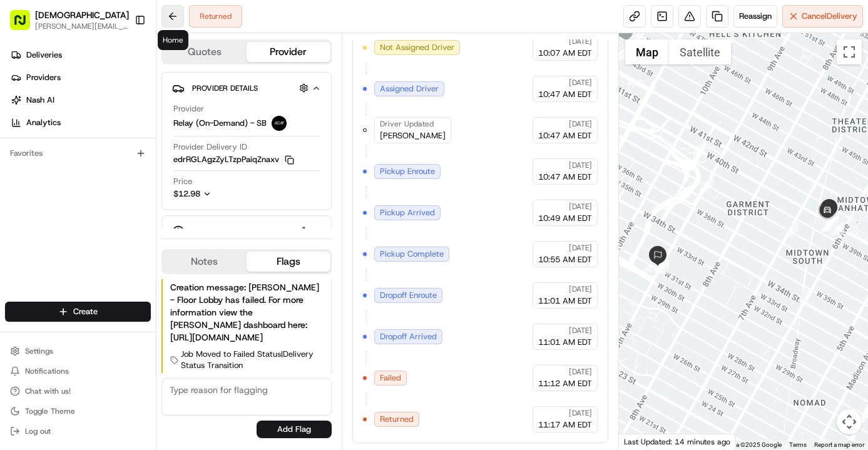  What do you see at coordinates (643, 441) in the screenshot?
I see `img: Google` at bounding box center [643, 441].